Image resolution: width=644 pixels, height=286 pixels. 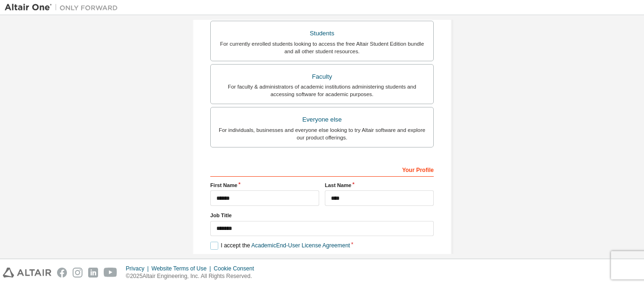 I want to click on div: Students, so click(x=322, y=34).